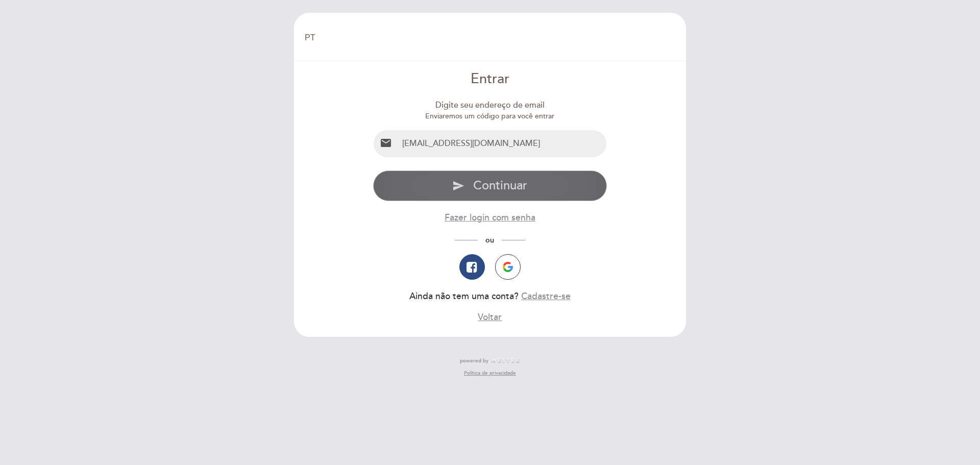 The image size is (980, 465). Describe the element at coordinates (459, 185) in the screenshot. I see `i: send` at that location.